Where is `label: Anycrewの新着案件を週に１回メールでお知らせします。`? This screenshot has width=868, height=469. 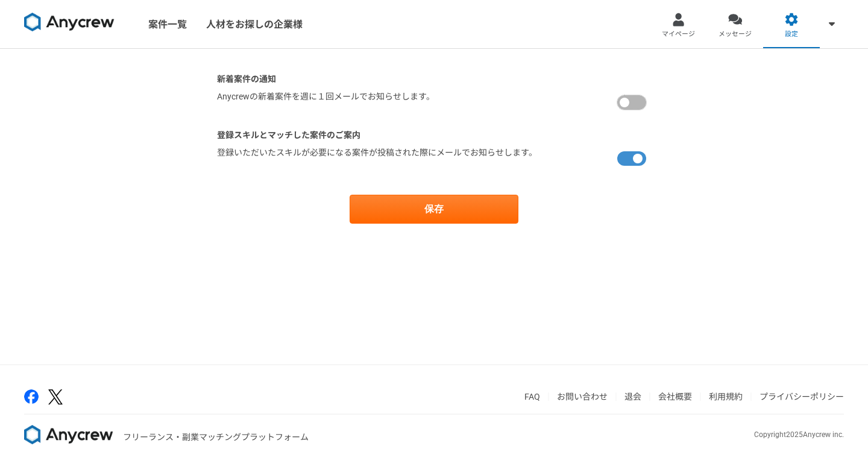 label: Anycrewの新着案件を週に１回メールでお知らせします。 is located at coordinates (326, 102).